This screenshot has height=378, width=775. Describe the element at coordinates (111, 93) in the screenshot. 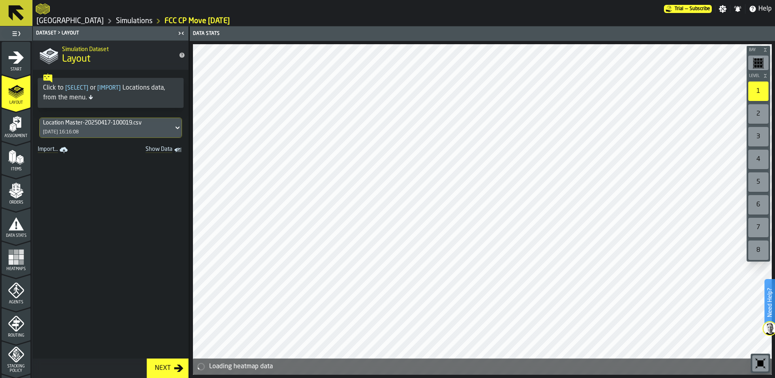

I see `div: Click to or Locations data, from the menu.` at that location.